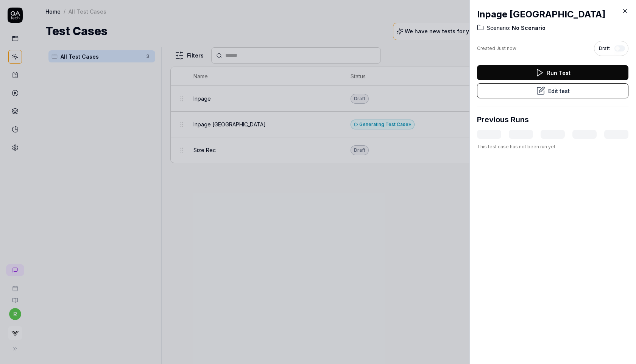 The width and height of the screenshot is (636, 364). Describe the element at coordinates (552, 73) in the screenshot. I see `button: Run Test` at that location.